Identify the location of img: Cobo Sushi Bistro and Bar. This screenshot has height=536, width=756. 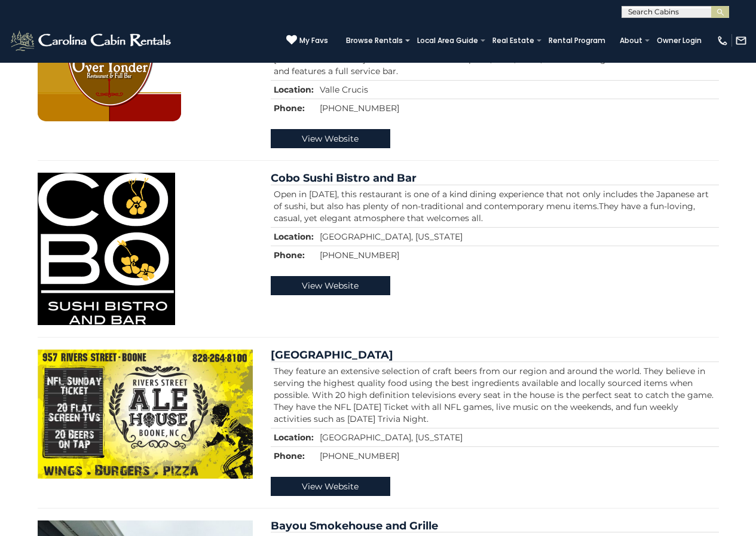
(107, 249).